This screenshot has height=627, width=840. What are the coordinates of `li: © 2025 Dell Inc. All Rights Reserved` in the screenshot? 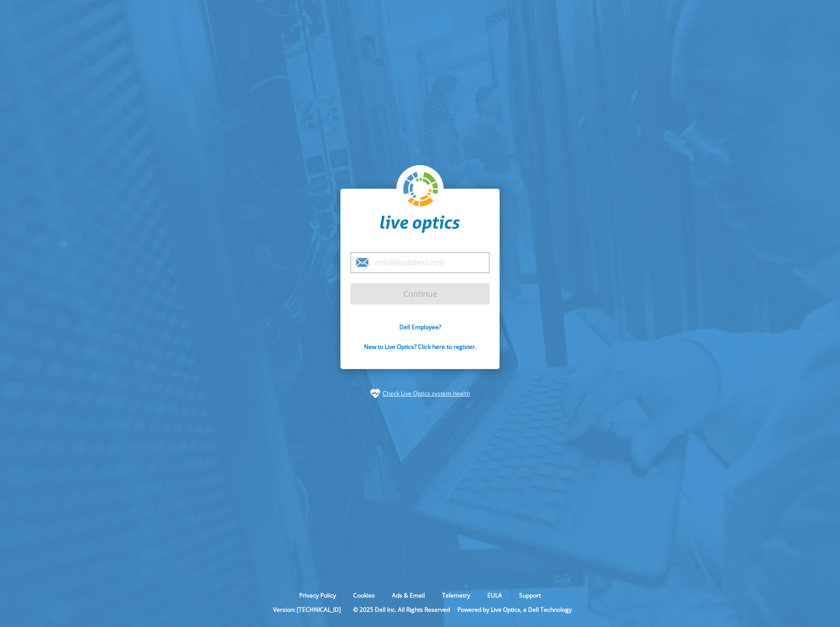 It's located at (401, 609).